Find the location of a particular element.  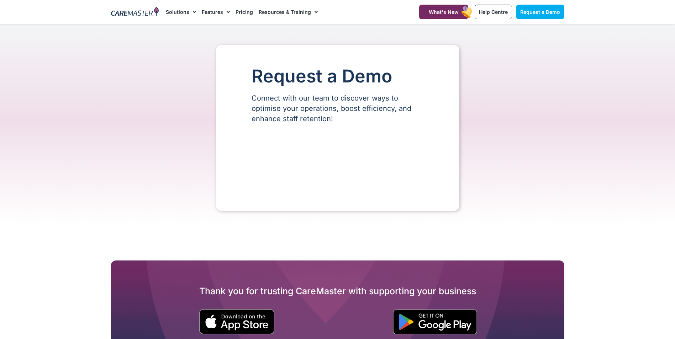

a: Request a Demo is located at coordinates (540, 12).